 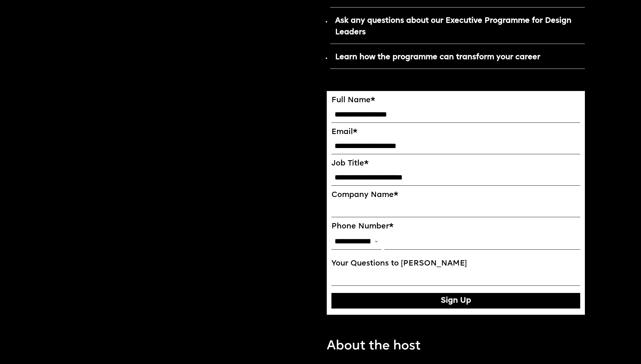 I want to click on label: Email, so click(x=456, y=132).